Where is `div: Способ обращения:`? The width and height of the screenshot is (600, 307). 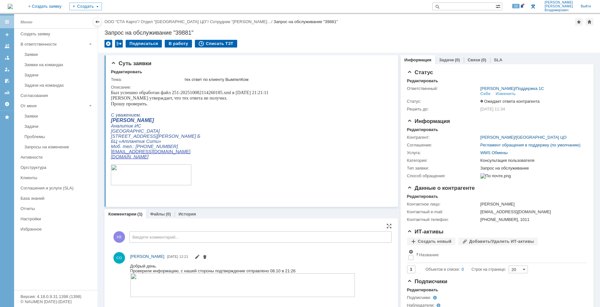 div: Способ обращения: is located at coordinates (443, 176).